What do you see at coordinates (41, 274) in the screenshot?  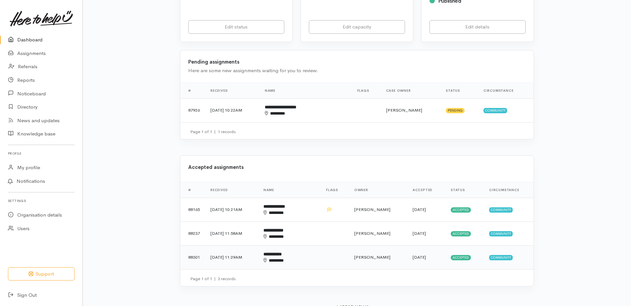 I see `button: Support` at bounding box center [41, 274].